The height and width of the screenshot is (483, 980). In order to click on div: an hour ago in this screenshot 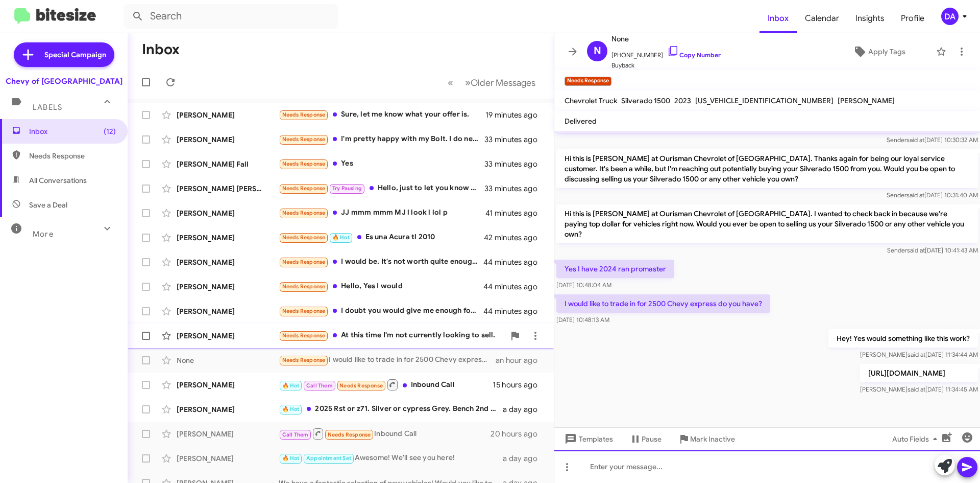, I will do `click(521, 360)`.